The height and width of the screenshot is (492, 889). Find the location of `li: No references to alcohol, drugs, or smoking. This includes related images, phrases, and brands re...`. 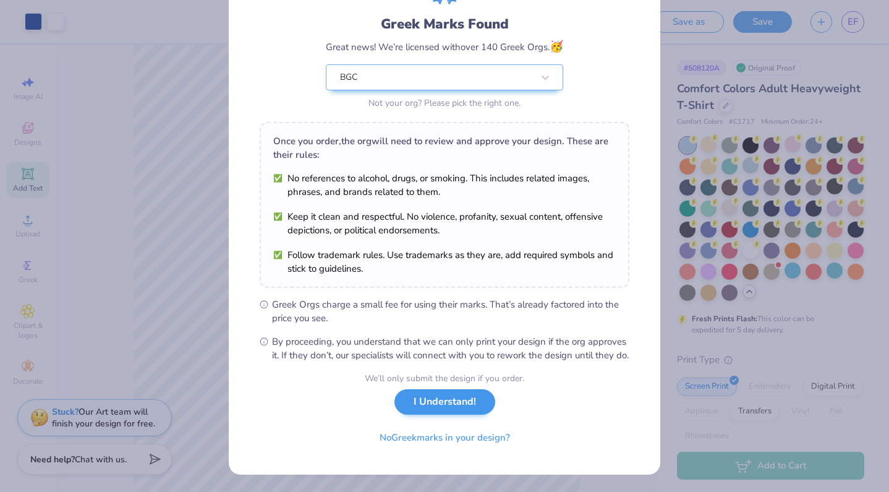

li: No references to alcohol, drugs, or smoking. This includes related images, phrases, and brands re... is located at coordinates (445, 185).